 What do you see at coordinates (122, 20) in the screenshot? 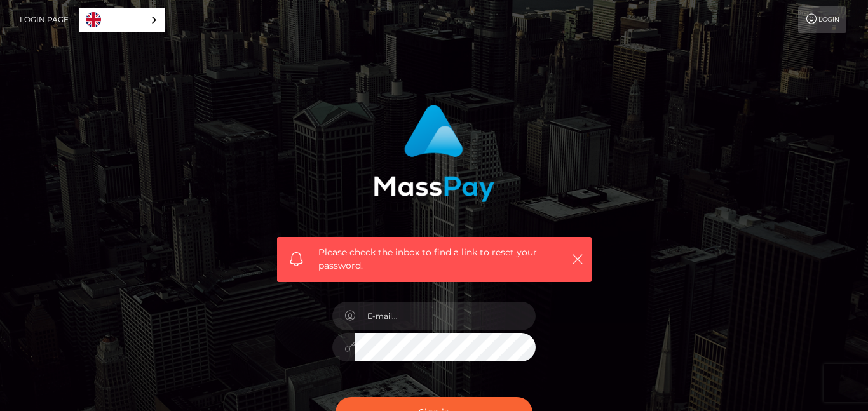
I see `aside: Language selected: English` at bounding box center [122, 20].